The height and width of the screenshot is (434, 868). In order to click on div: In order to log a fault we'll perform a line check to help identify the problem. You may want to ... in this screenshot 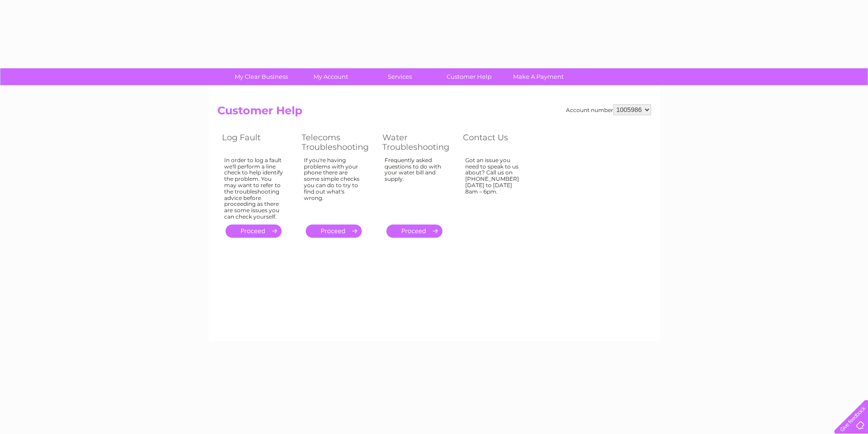, I will do `click(254, 189)`.